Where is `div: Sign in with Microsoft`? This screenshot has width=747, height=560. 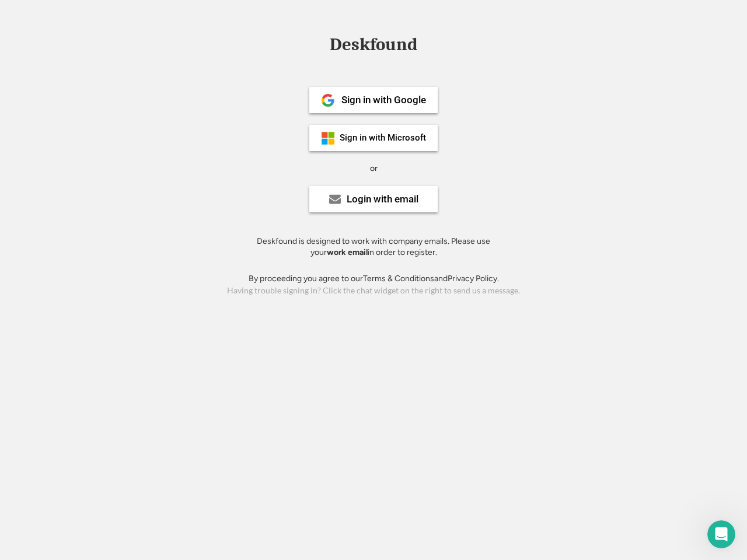
div: Sign in with Microsoft is located at coordinates (383, 138).